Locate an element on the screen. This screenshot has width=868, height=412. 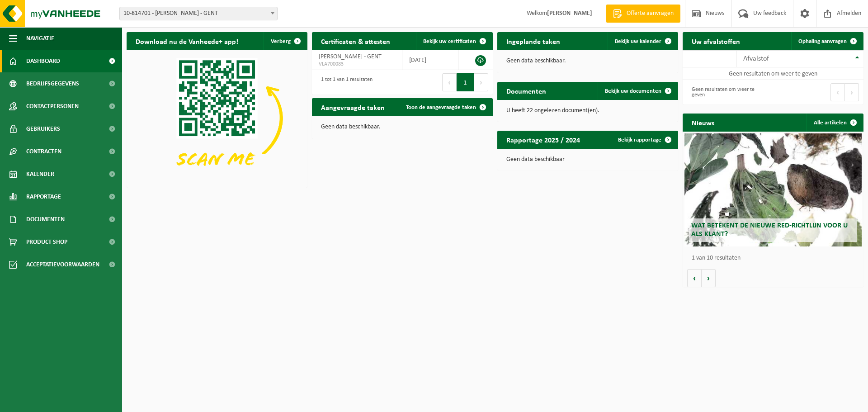
a: Bekijk uw kalender is located at coordinates (643, 41).